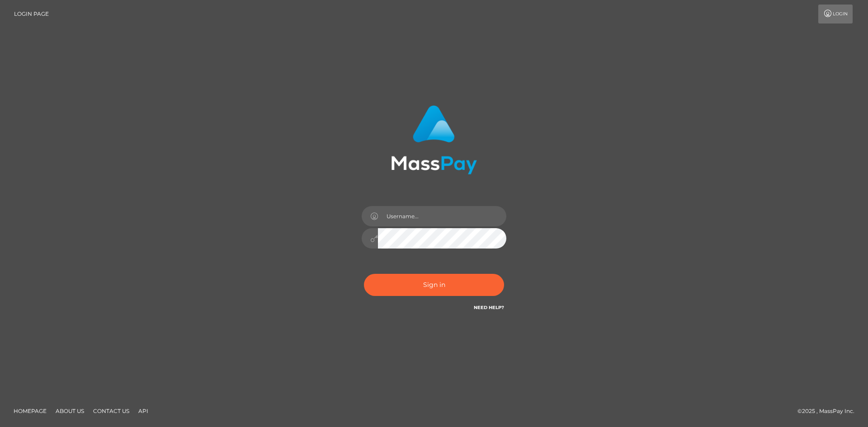 This screenshot has width=868, height=427. Describe the element at coordinates (143, 411) in the screenshot. I see `a: API` at that location.